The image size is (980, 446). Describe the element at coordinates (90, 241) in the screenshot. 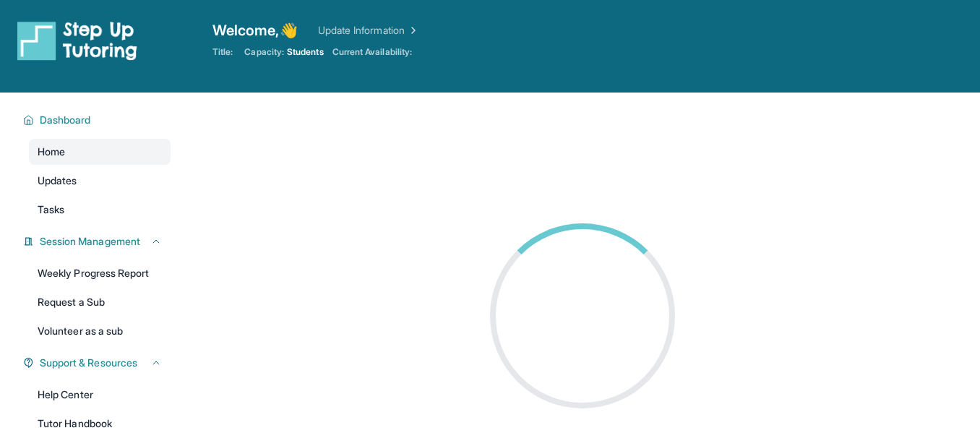

I see `span: Session Management` at that location.